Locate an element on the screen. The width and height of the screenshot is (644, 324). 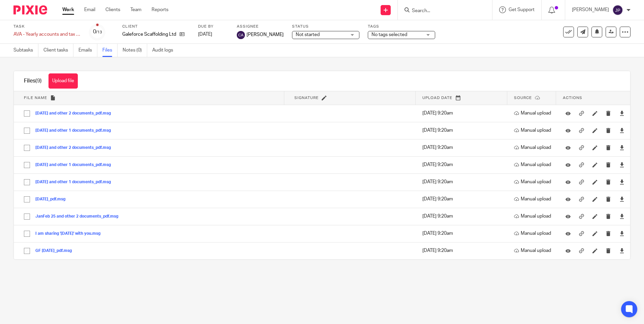
a: Audit logs is located at coordinates (165, 50).